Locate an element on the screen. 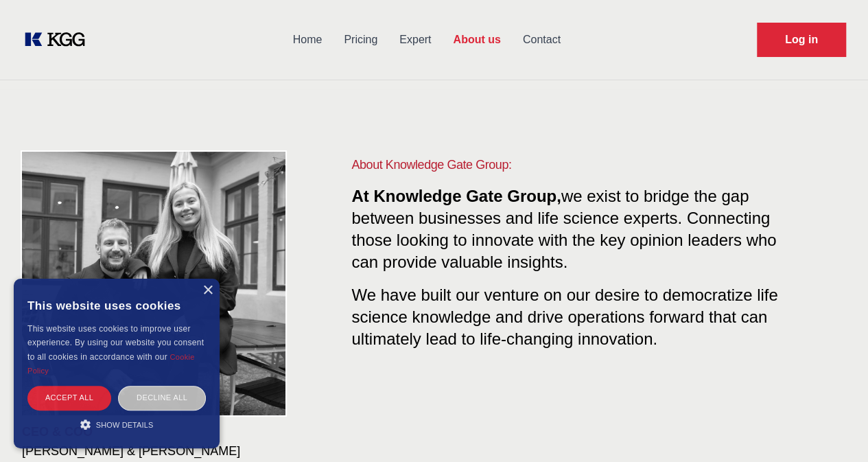 The height and width of the screenshot is (462, 868). a: Cookie Policy is located at coordinates (111, 363).